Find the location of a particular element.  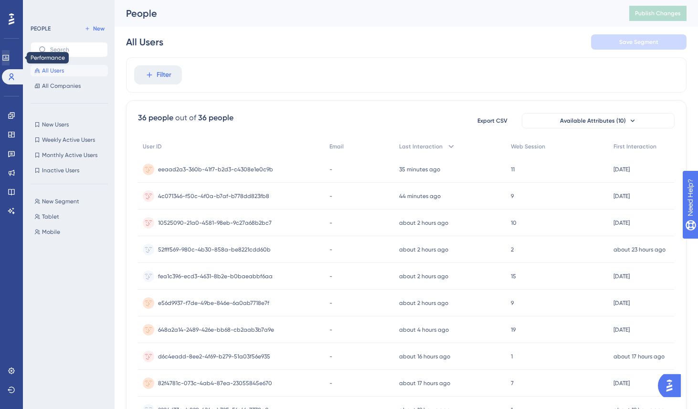

button: New is located at coordinates (95, 29).